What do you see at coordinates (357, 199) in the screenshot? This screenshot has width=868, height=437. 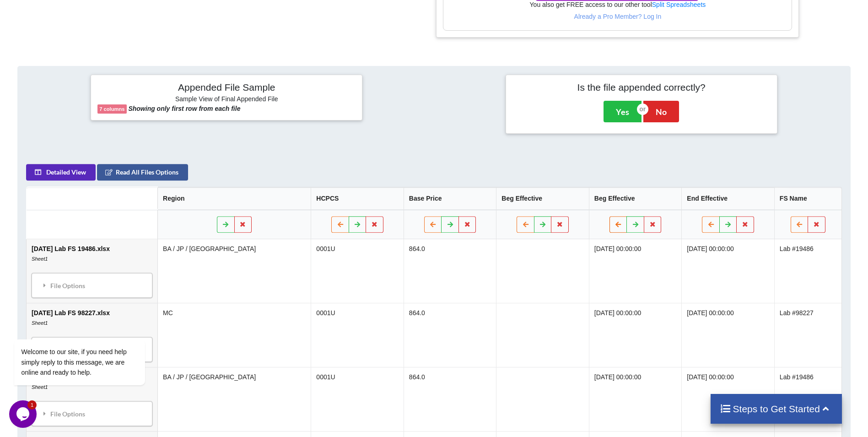 I see `th: HCPCS` at bounding box center [357, 199].